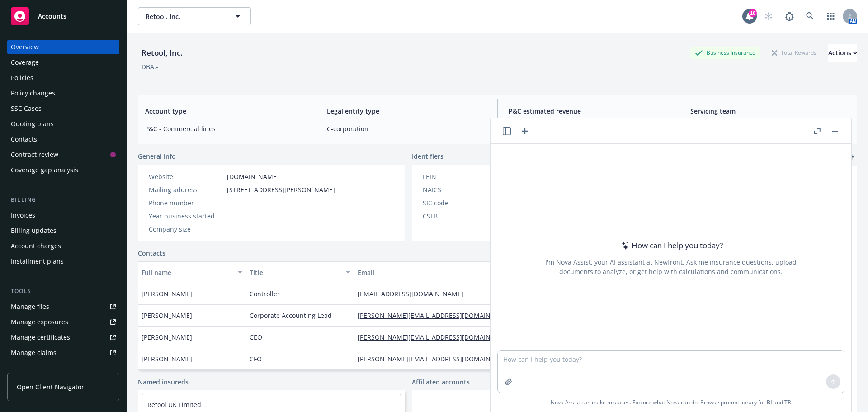 Image resolution: width=868 pixels, height=412 pixels. What do you see at coordinates (52, 16) in the screenshot?
I see `span: Accounts` at bounding box center [52, 16].